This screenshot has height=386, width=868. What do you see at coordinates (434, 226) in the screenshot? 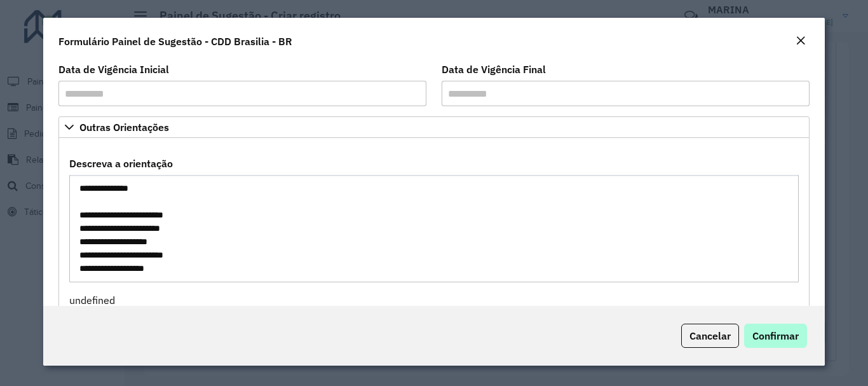
I see `div: Outras Orientações` at bounding box center [434, 226].